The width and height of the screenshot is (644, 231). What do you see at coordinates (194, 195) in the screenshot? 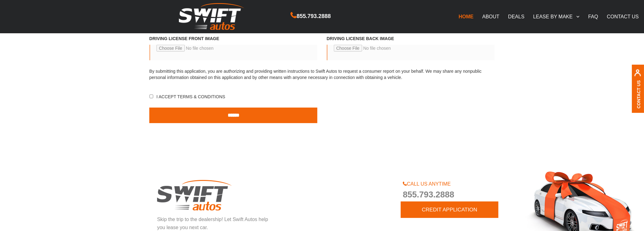
I see `img: skip the trip to the dealership! let swift autos help you lease you next car, footer logo` at bounding box center [194, 195].